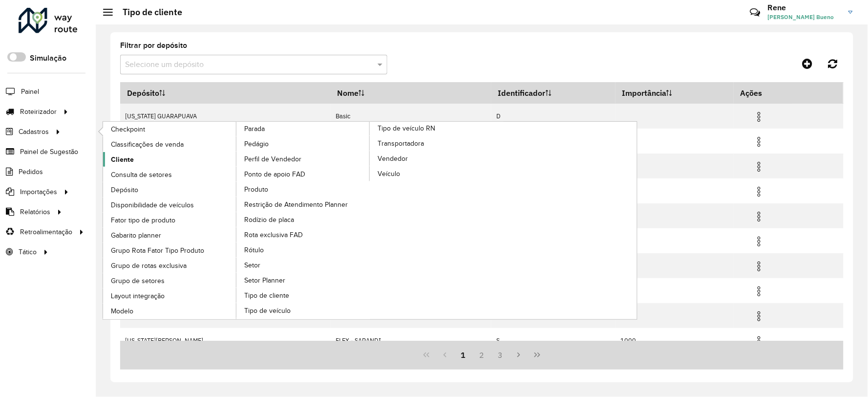 Image resolution: width=868 pixels, height=397 pixels. Describe the element at coordinates (170, 144) in the screenshot. I see `a: Classificações de venda` at that location.